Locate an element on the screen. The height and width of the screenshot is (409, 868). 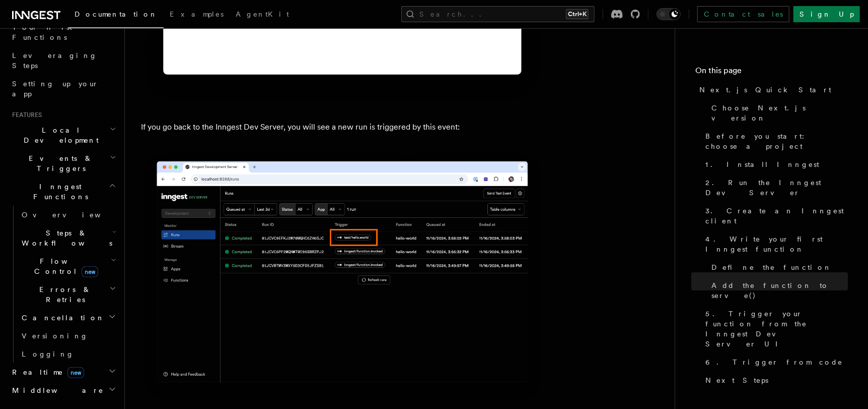
span: Leveraging Steps is located at coordinates (54, 60).